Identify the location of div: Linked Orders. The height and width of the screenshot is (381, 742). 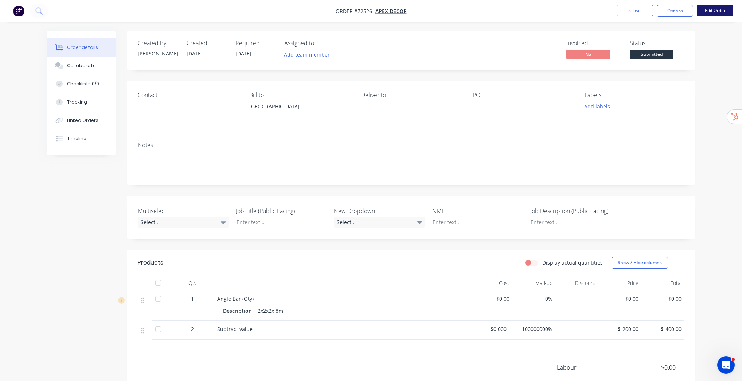
(83, 120).